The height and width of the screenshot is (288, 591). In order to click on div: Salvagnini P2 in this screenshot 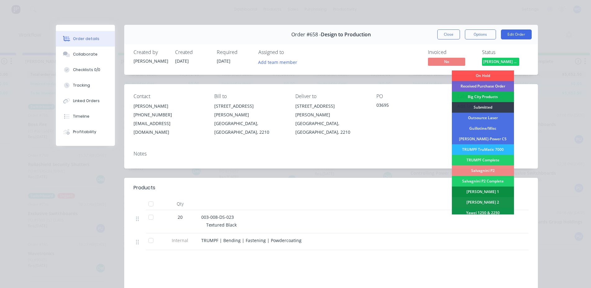, I will do `click(483, 171)`.